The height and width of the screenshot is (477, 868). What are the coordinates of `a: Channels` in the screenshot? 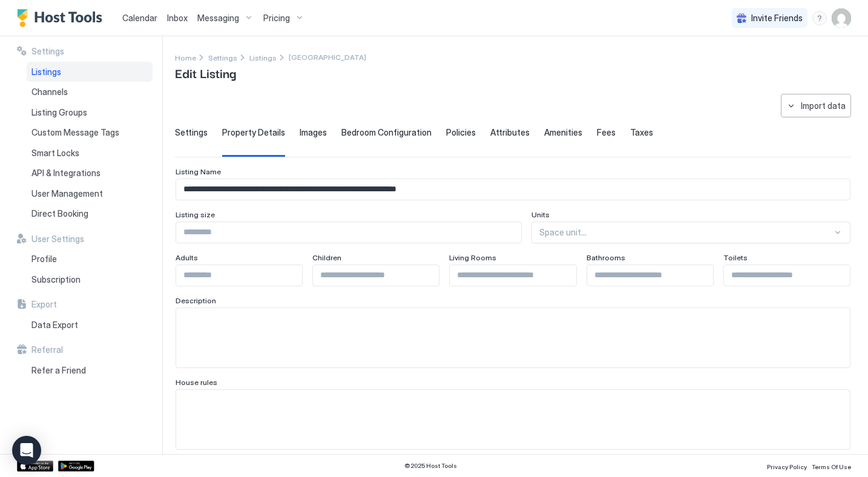 It's located at (90, 92).